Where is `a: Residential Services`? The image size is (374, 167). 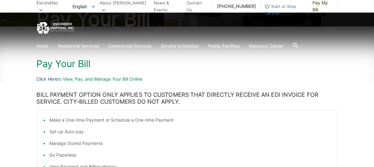
a: Residential Services is located at coordinates (79, 46).